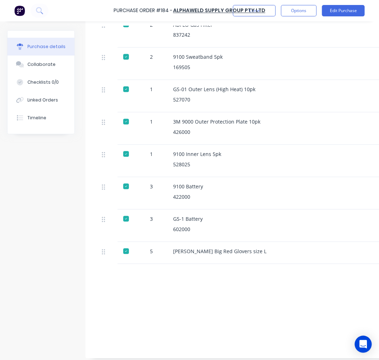 This screenshot has height=360, width=379. What do you see at coordinates (41, 100) in the screenshot?
I see `button: Linked Orders` at bounding box center [41, 100].